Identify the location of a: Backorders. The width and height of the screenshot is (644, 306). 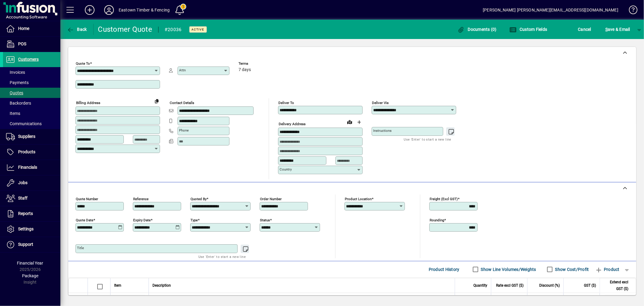
(32, 103).